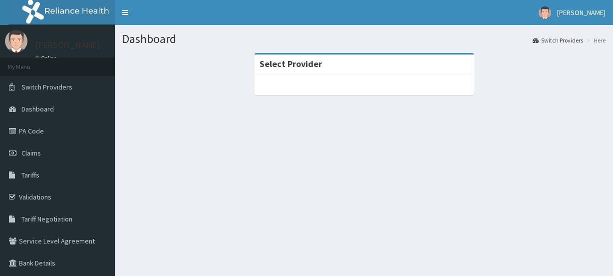 Image resolution: width=613 pixels, height=276 pixels. I want to click on span: Dashboard, so click(37, 109).